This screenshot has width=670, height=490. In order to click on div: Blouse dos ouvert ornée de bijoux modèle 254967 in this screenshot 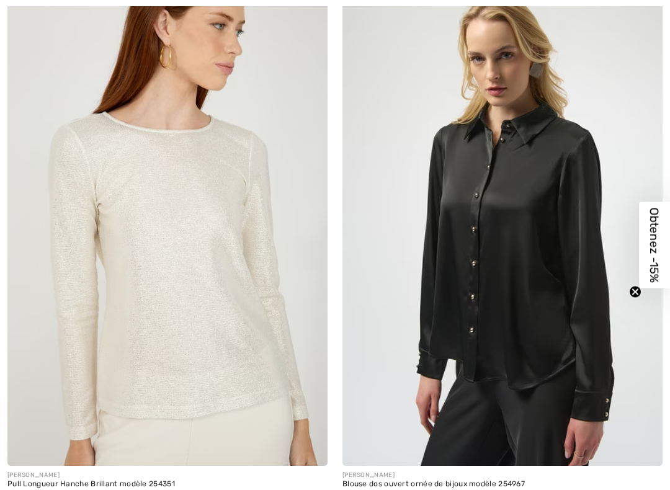, I will do `click(503, 485)`.